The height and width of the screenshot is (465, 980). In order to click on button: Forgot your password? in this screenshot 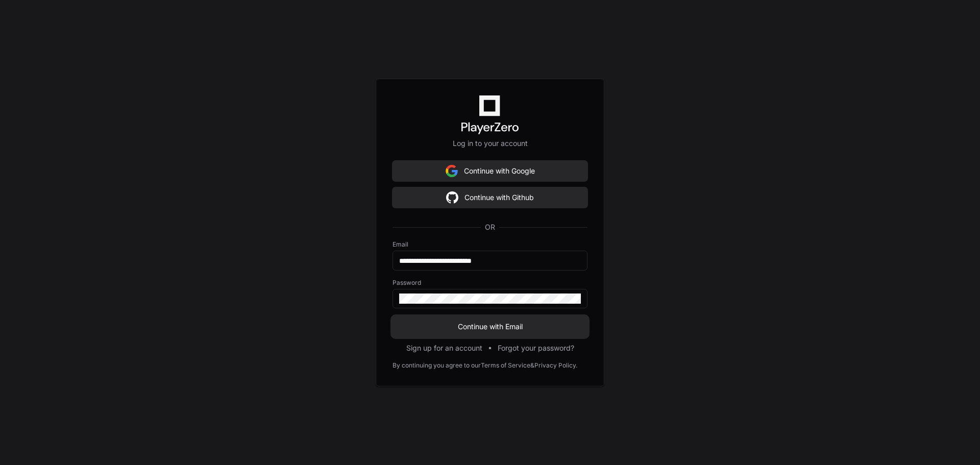, I will do `click(536, 348)`.